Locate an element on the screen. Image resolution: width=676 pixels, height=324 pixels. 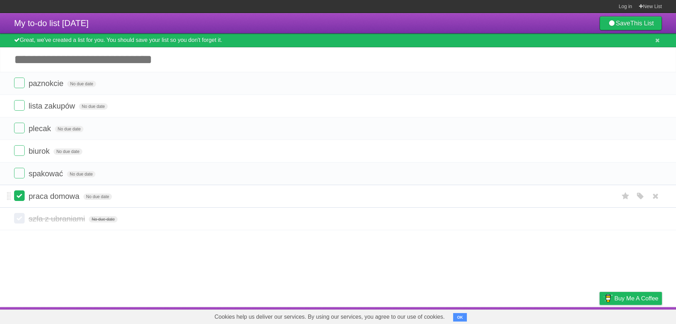
a: Buy me a coffee is located at coordinates (631, 298).